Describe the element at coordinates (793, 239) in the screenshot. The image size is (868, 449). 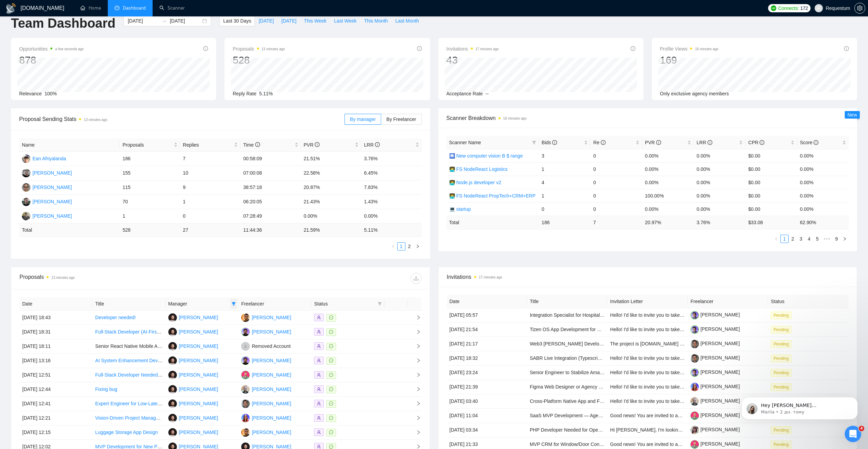
I see `a: 2` at that location.